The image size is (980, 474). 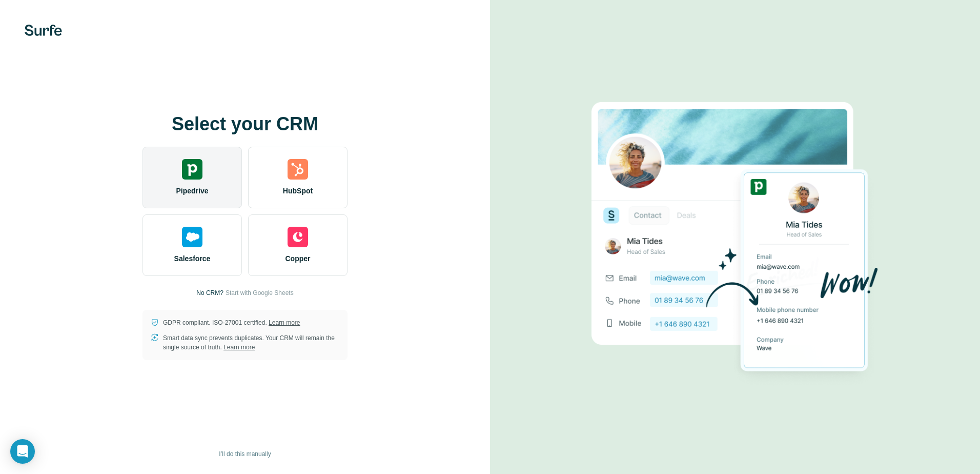 I want to click on h1: Select your CRM, so click(x=245, y=124).